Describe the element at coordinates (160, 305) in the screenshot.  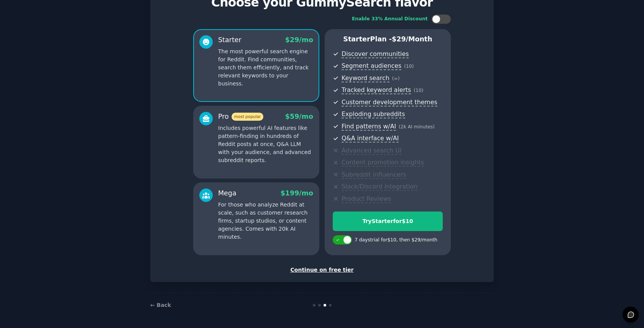
I see `a: ← Back` at that location.